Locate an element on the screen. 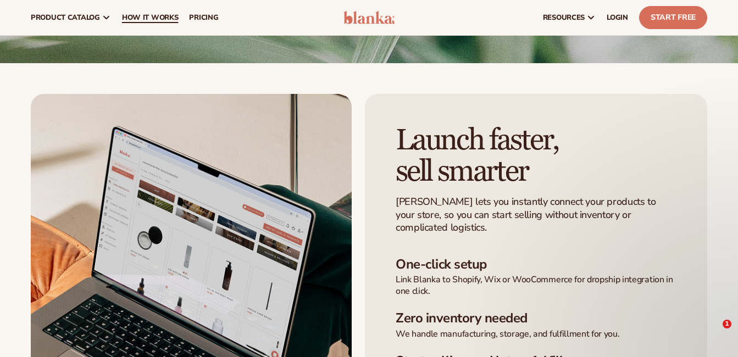 The width and height of the screenshot is (738, 357). p: We handle manufacturing, storage, and fulfillment for you. is located at coordinates (536, 334).